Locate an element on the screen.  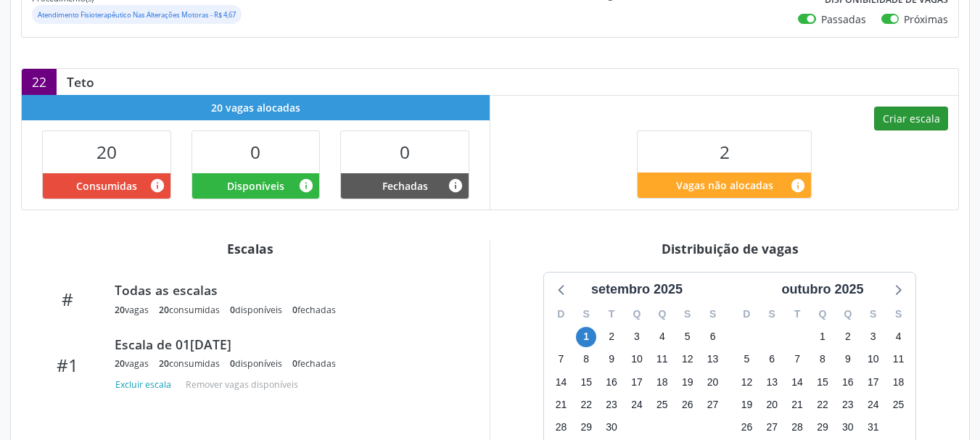
span: quarta-feira, 22 de outubro de 2025 is located at coordinates (823, 405).